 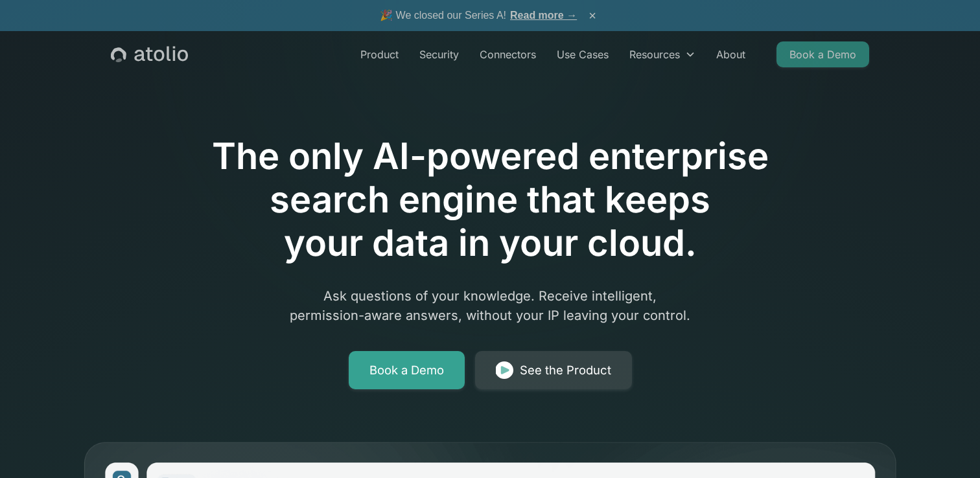 I want to click on a: See the Product, so click(x=554, y=370).